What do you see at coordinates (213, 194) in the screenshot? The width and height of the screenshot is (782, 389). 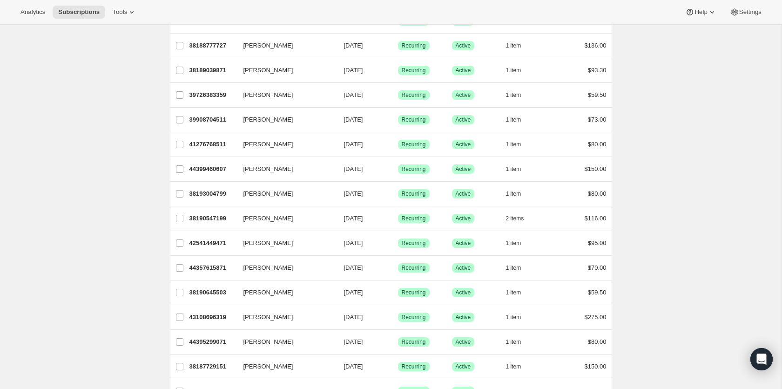 I see `p: 38193004799` at bounding box center [213, 194].